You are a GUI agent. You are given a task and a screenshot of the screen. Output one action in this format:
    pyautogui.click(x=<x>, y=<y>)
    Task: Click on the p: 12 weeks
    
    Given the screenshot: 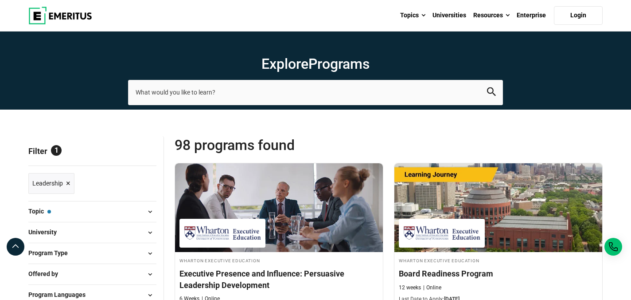 What is the action you would take?
    pyautogui.click(x=410, y=287)
    